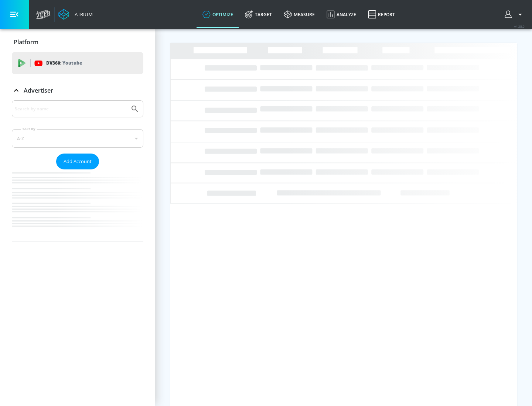 The image size is (532, 406). Describe the element at coordinates (77, 139) in the screenshot. I see `div: A-Z` at that location.